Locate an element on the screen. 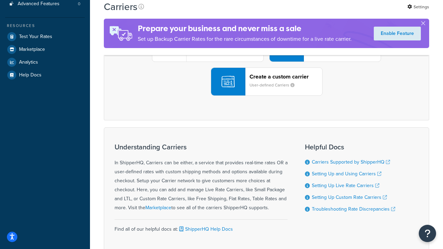 The image size is (443, 249). span: Analytics is located at coordinates (28, 62).